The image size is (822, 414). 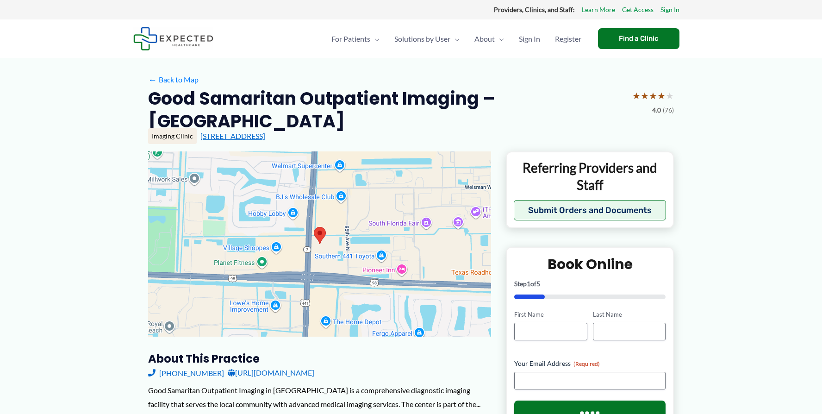 I want to click on span: About, so click(x=484, y=39).